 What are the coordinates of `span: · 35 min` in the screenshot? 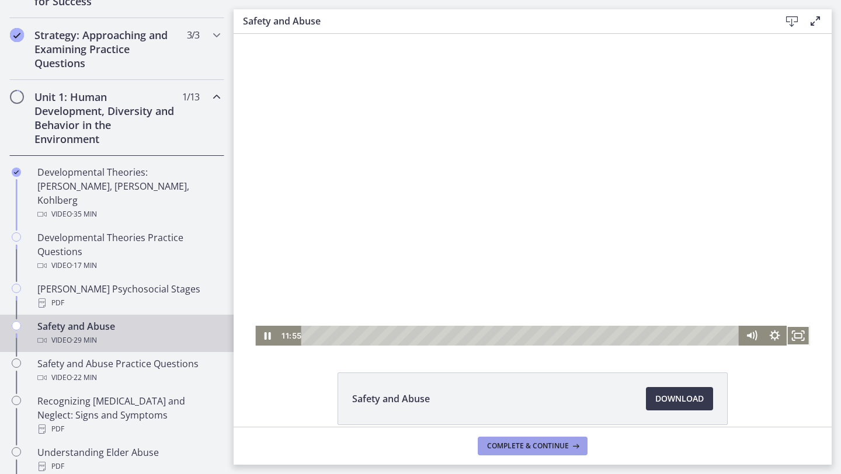 It's located at (84, 214).